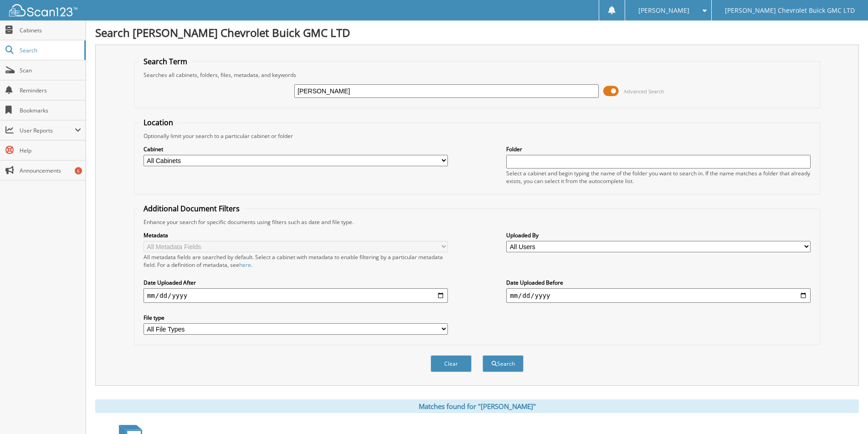  Describe the element at coordinates (658, 295) in the screenshot. I see `input: end` at that location.